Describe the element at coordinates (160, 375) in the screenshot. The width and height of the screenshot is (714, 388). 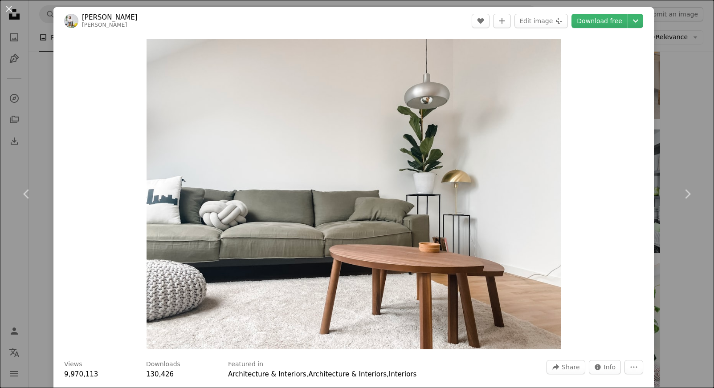
I see `span: 130,426` at that location.